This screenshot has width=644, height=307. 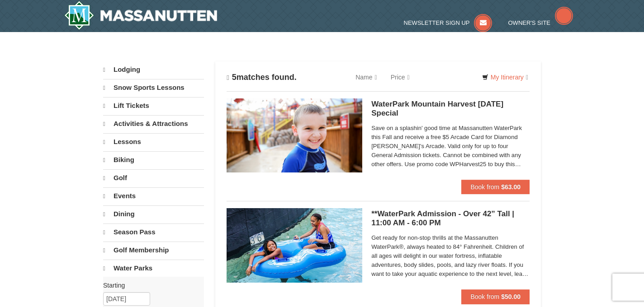 I want to click on a: Lessons, so click(x=153, y=142).